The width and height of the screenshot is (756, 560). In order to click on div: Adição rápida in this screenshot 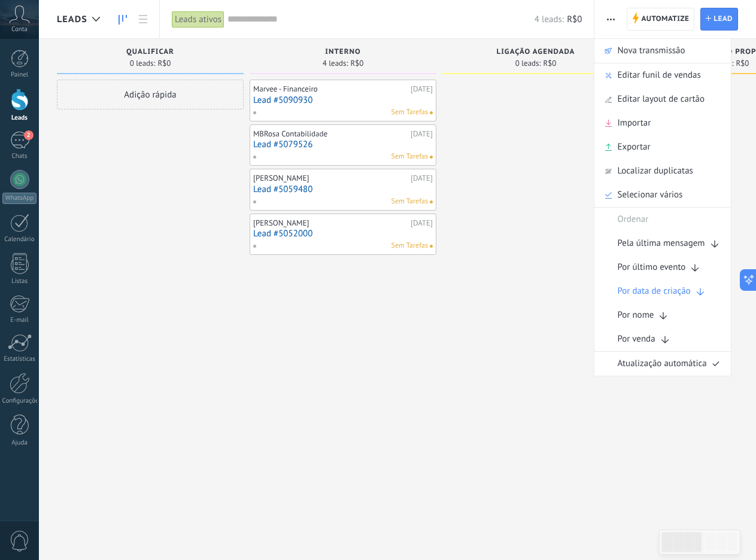, I will do `click(150, 95)`.